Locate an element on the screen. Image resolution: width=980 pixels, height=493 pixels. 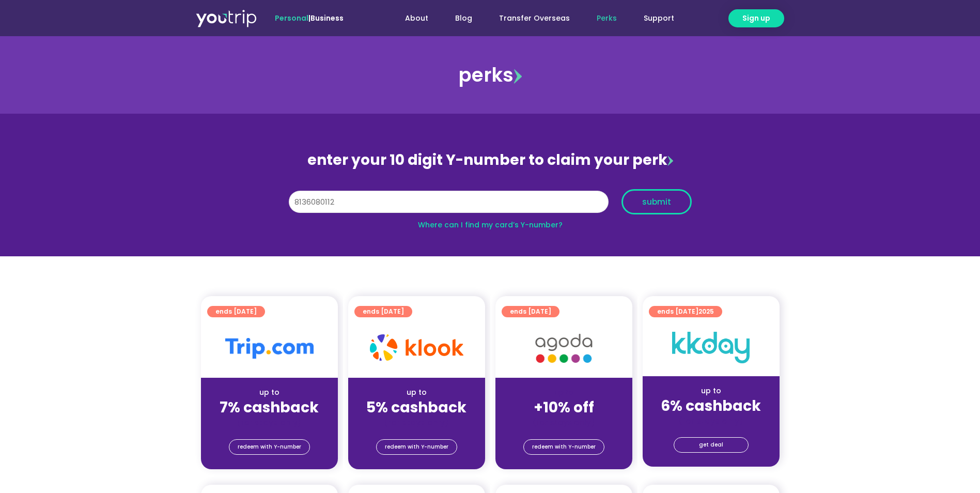
span: submit is located at coordinates (657, 202).